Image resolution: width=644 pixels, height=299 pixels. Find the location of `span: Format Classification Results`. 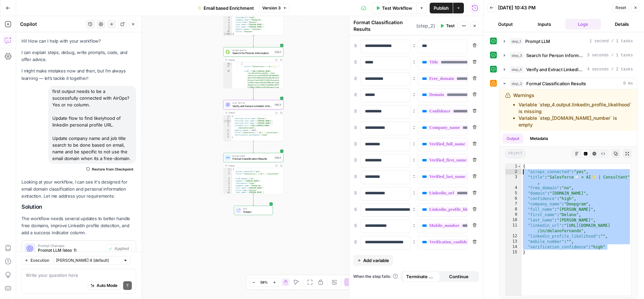

span: Format Classification Results is located at coordinates (252, 159).